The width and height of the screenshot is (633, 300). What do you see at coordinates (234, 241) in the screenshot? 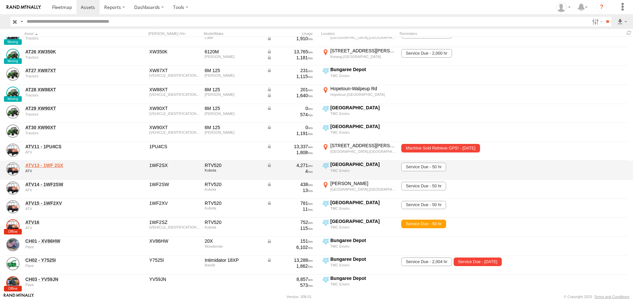
I see `div: 20X` at bounding box center [234, 241].